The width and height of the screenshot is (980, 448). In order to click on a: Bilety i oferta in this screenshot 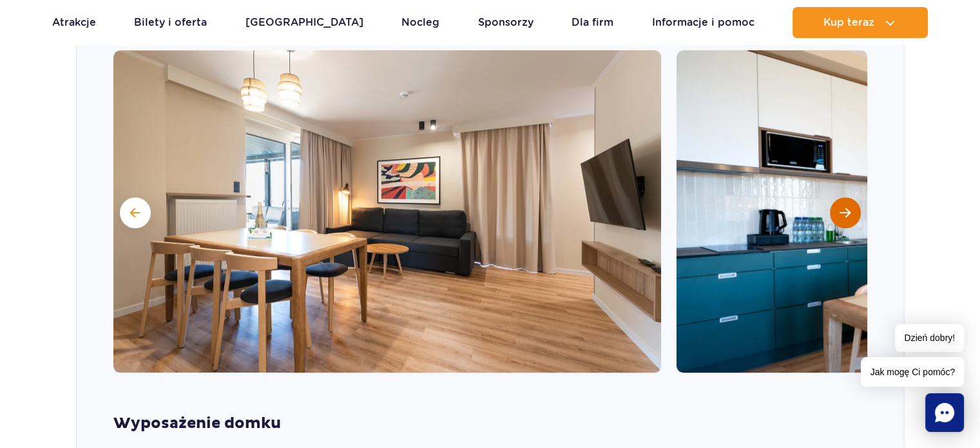, I will do `click(170, 22)`.